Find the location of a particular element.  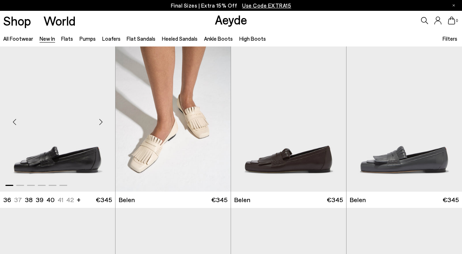

span: Filters is located at coordinates (450, 39).